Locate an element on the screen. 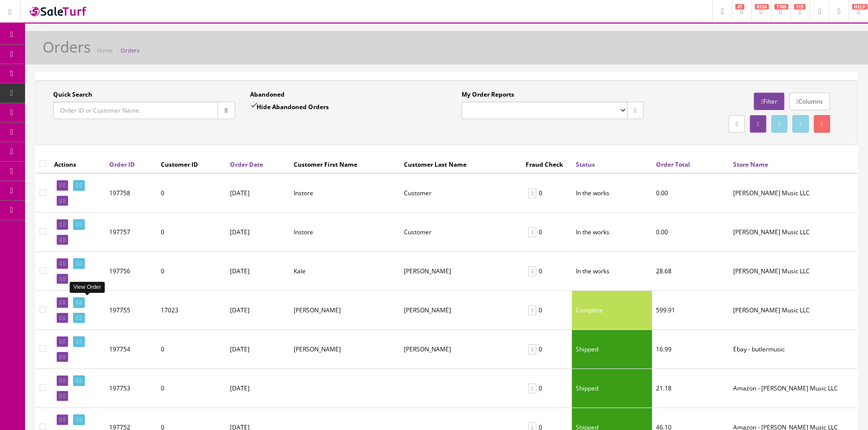 The image size is (868, 430). td: 197756 is located at coordinates (131, 271).